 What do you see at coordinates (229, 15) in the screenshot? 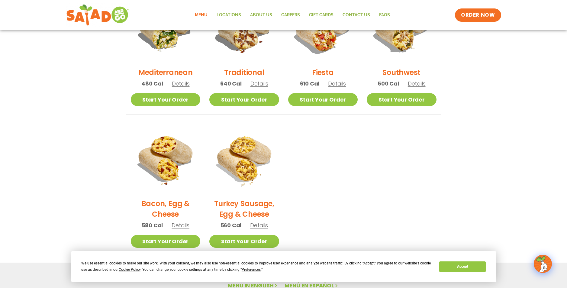
I see `a: Locations` at bounding box center [229, 15].